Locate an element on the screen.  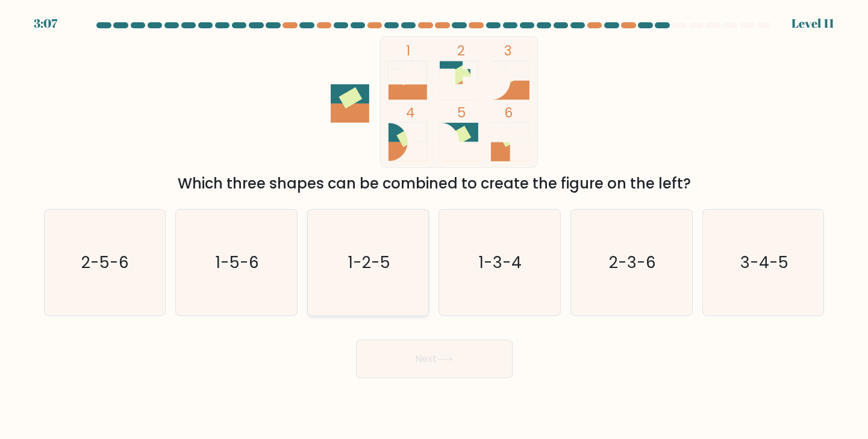
text: 2-3-6 is located at coordinates (632, 262).